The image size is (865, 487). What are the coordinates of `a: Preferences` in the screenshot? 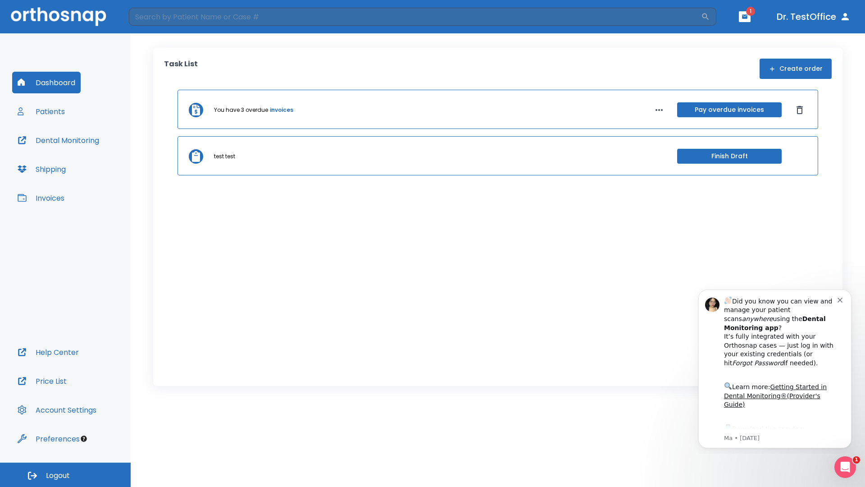 It's located at (49, 438).